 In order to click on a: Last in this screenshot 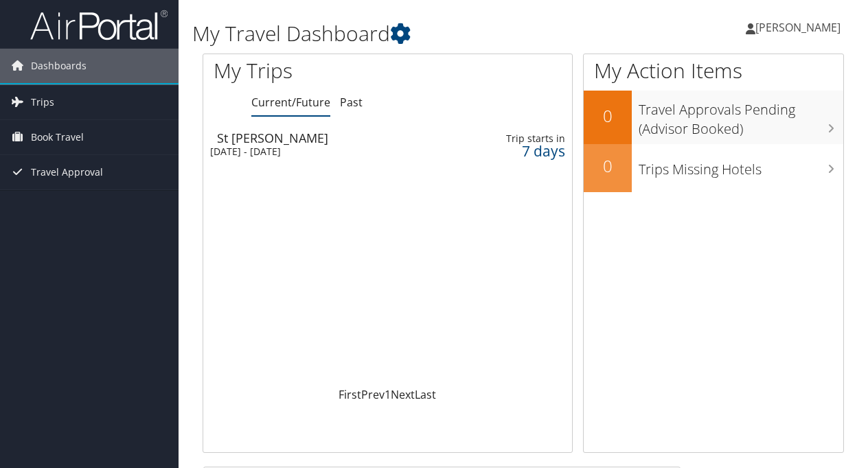, I will do `click(425, 394)`.